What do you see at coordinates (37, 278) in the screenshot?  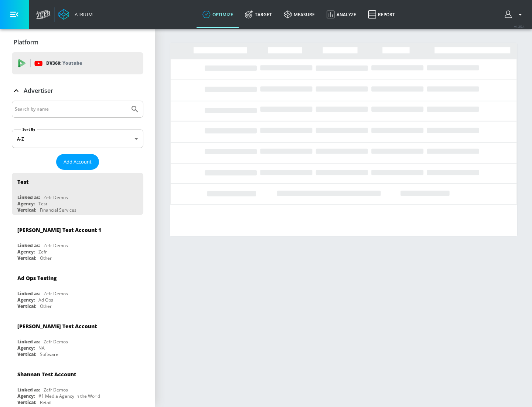 I see `div: Ad Ops Testing` at bounding box center [37, 278].